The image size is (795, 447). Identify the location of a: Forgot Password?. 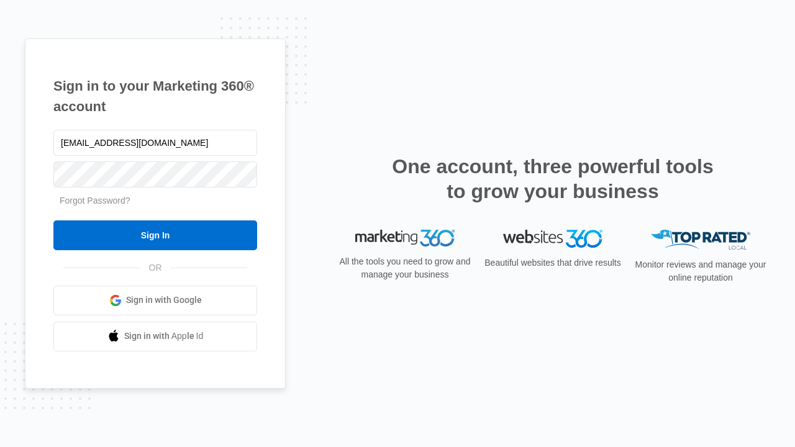
(95, 201).